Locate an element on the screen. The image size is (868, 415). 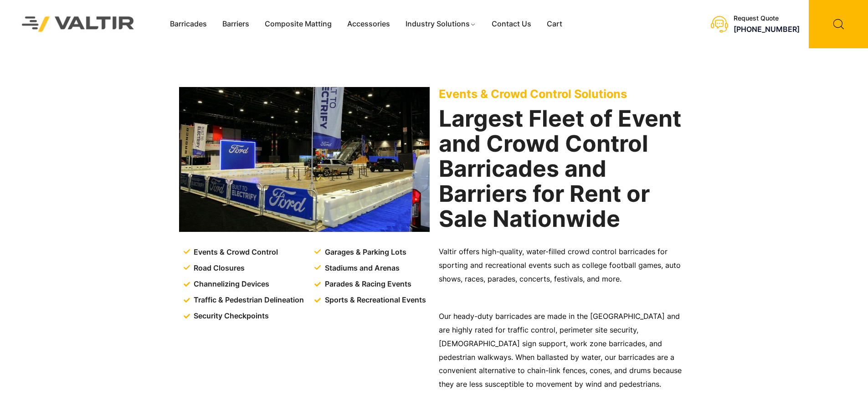
div: Request Quote is located at coordinates (767, 19).